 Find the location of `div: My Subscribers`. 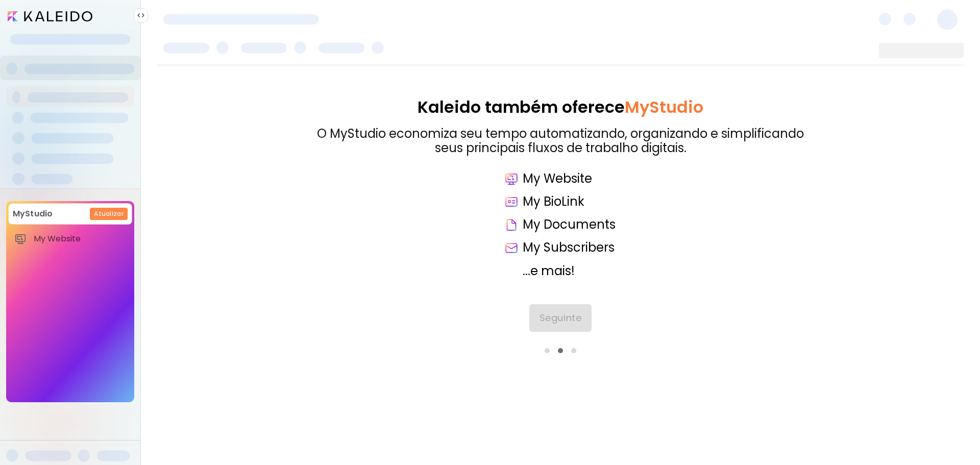

div: My Subscribers is located at coordinates (560, 247).